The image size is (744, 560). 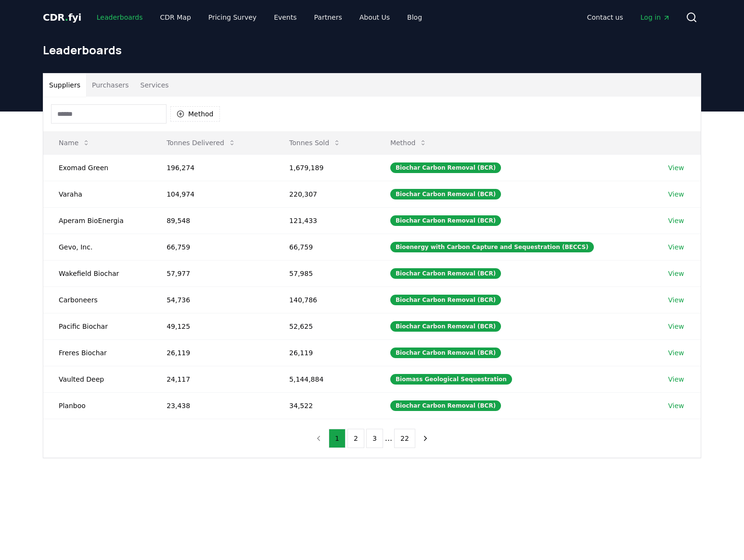 I want to click on td: 5,144,884, so click(x=325, y=379).